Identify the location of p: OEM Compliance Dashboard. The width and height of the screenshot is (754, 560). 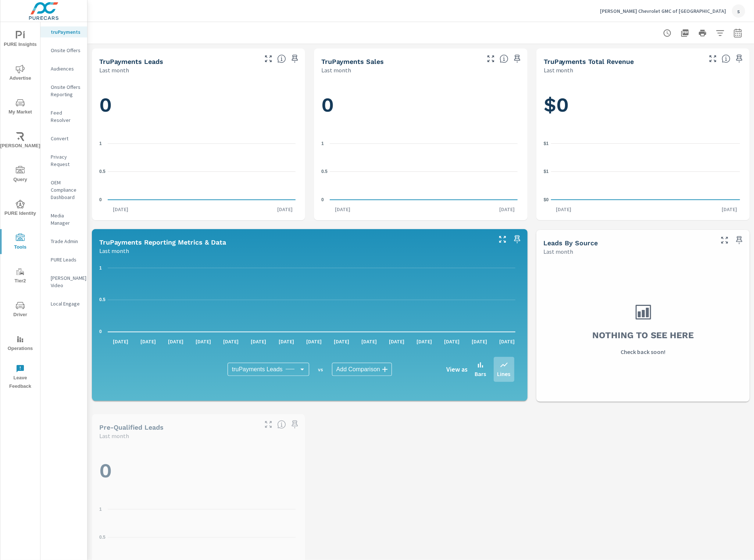
(65, 190).